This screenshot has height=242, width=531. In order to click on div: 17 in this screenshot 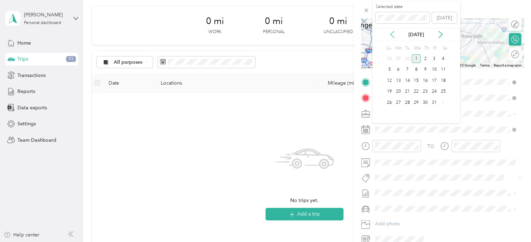, I will do `click(434, 80)`.